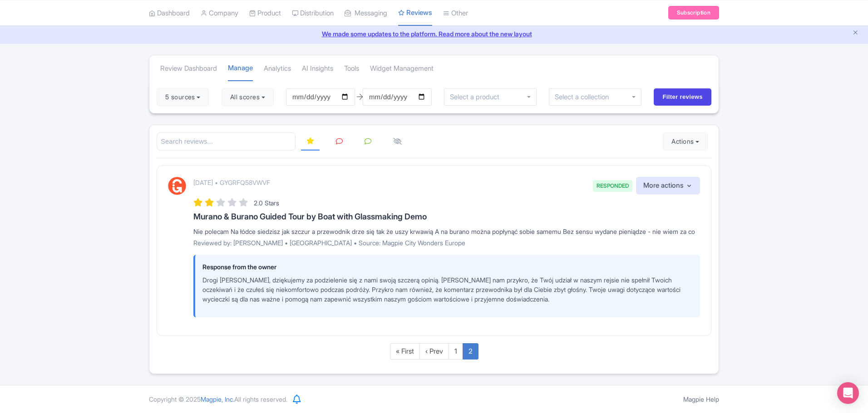  Describe the element at coordinates (218, 399) in the screenshot. I see `div: Copyright © 2025 All rights reserved.` at that location.